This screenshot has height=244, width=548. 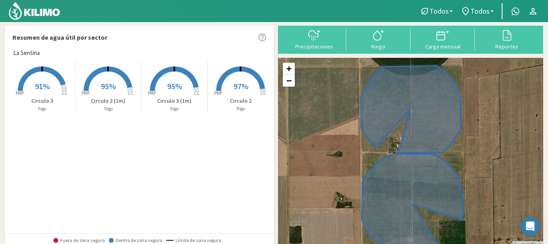 What do you see at coordinates (34, 11) in the screenshot?
I see `img: Kilimo` at bounding box center [34, 11].